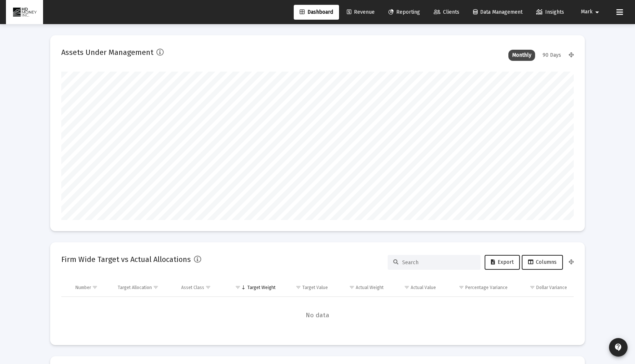 This screenshot has height=364, width=635. I want to click on h2: Firm Wide Target vs Actual Allocations, so click(126, 259).